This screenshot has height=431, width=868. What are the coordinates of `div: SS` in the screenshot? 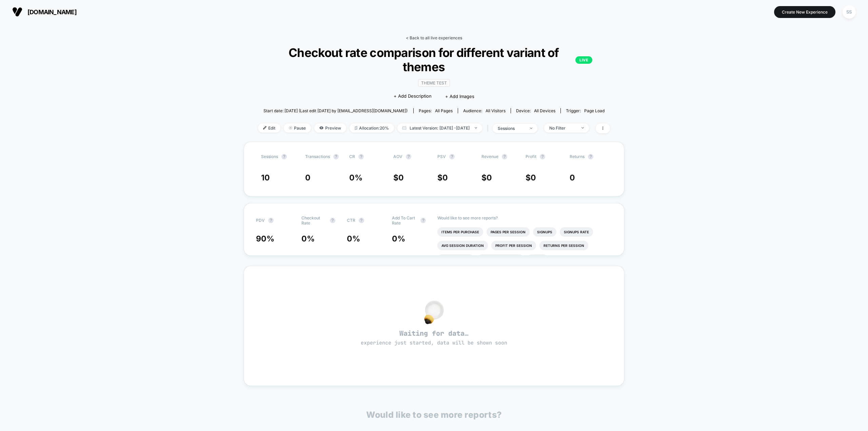 It's located at (849, 12).